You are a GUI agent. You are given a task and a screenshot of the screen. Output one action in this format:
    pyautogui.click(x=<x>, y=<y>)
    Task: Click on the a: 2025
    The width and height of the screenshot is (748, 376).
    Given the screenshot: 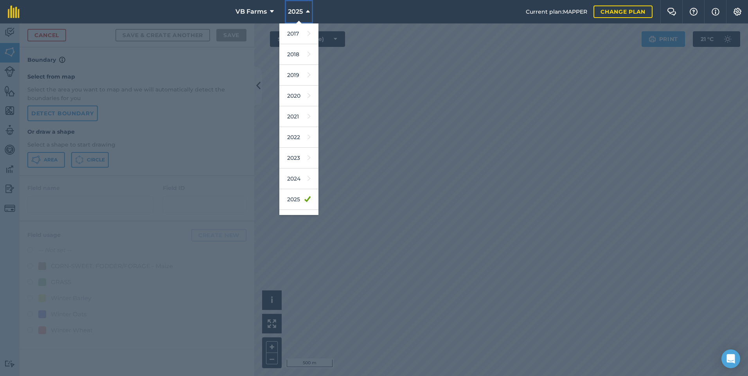 What is the action you would take?
    pyautogui.click(x=299, y=199)
    